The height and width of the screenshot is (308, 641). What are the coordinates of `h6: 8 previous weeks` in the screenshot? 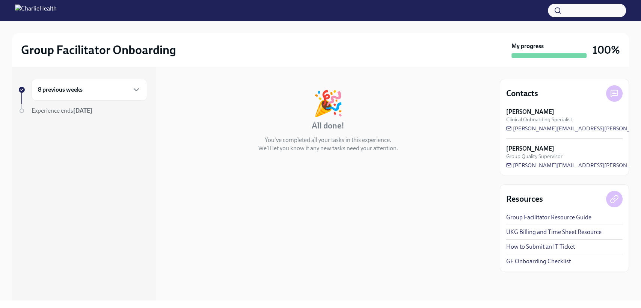 It's located at (60, 90).